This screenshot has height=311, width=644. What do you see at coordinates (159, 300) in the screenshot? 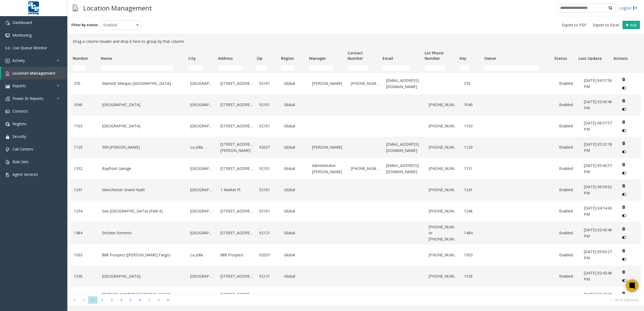
I see `span: Go to the next page` at bounding box center [159, 300].